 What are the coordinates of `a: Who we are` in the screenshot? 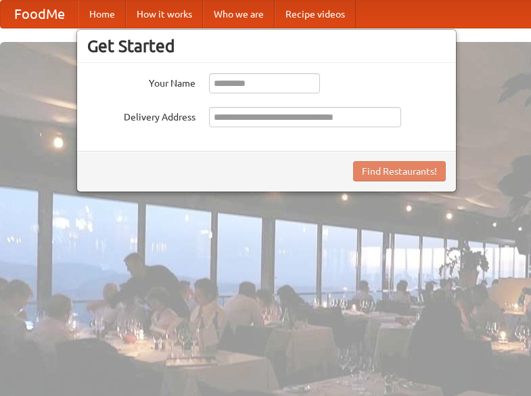 It's located at (239, 14).